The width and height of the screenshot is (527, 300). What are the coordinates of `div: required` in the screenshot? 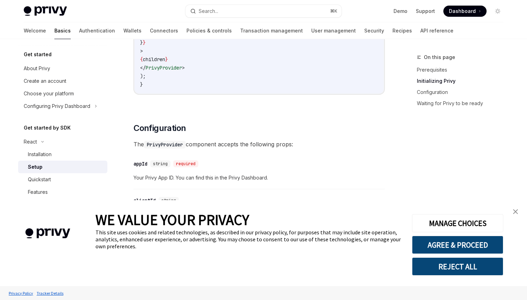 It's located at (186, 164).